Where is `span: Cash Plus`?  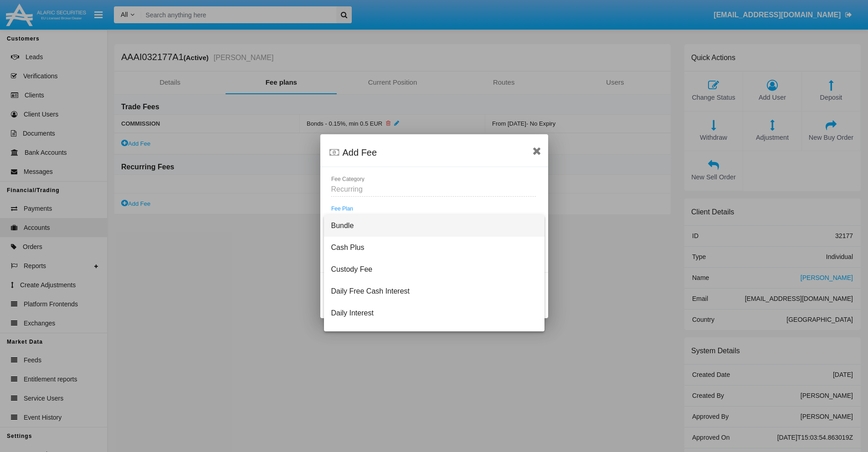
span: Cash Plus is located at coordinates (434, 248).